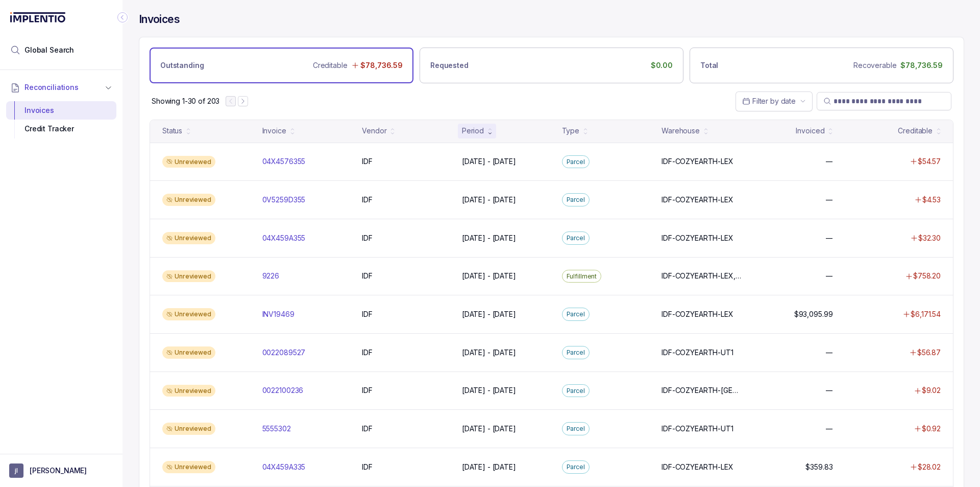 The width and height of the screenshot is (980, 487). What do you see at coordinates (283, 390) in the screenshot?
I see `p: 0022100236` at bounding box center [283, 390].